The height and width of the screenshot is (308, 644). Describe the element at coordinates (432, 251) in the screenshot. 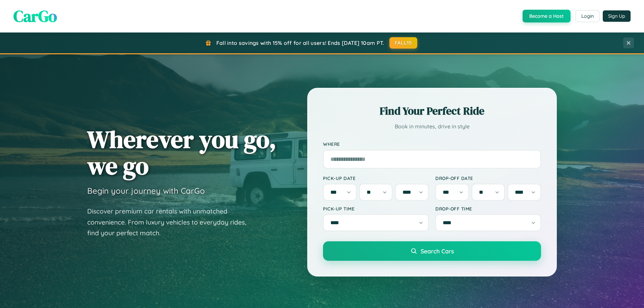

I see `button: Search Cars` at that location.